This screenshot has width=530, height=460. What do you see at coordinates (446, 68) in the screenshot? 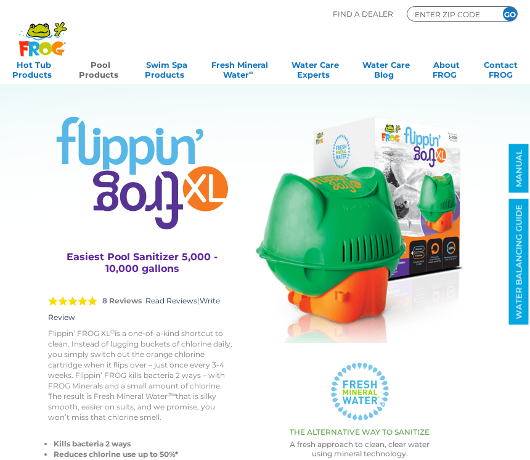
I see `a: AboutFROG` at bounding box center [446, 68].